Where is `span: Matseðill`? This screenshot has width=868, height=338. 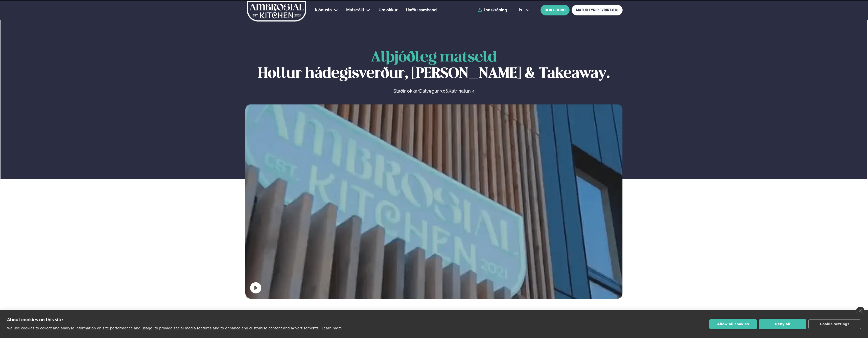
span: Matseðill is located at coordinates (355, 10).